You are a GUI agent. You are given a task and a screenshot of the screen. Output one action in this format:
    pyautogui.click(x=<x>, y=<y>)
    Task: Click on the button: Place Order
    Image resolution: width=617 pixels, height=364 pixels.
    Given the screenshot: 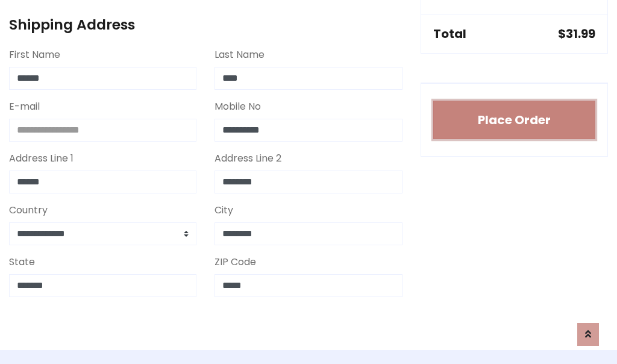 What is the action you would take?
    pyautogui.click(x=514, y=120)
    